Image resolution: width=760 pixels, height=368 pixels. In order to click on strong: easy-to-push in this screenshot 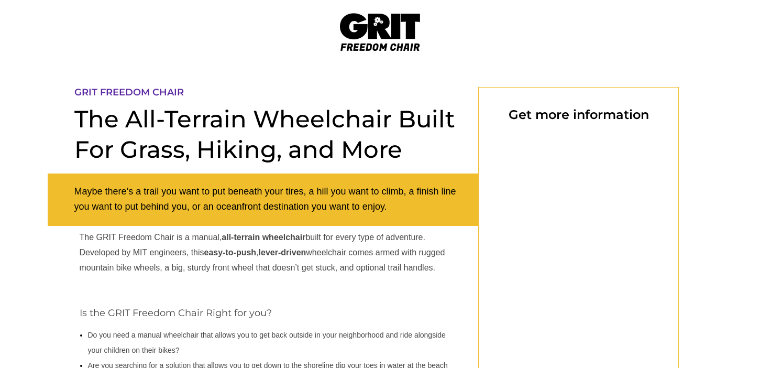, I will do `click(230, 252)`.